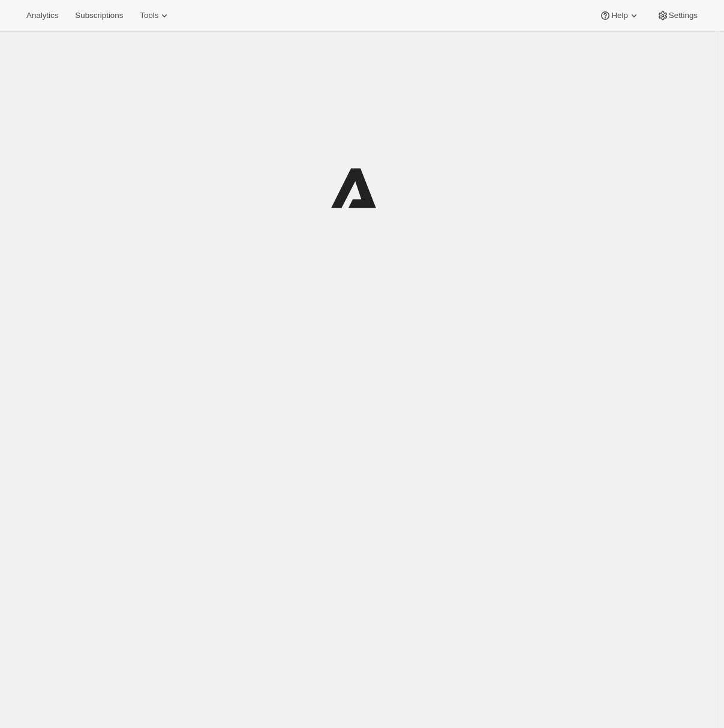 Image resolution: width=724 pixels, height=728 pixels. Describe the element at coordinates (149, 16) in the screenshot. I see `span: Tools` at that location.